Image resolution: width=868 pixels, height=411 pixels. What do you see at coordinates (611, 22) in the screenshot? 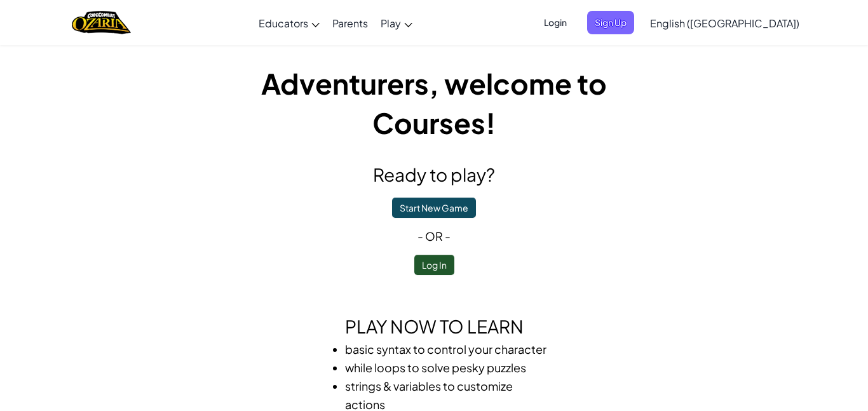
I see `button: Sign Up` at bounding box center [611, 22].